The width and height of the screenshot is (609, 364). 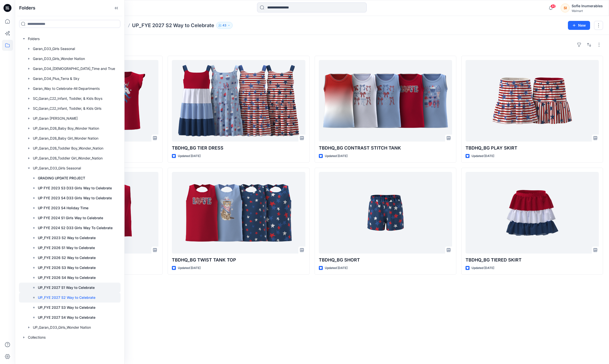 What do you see at coordinates (239, 213) in the screenshot?
I see `a: TBDHQ_BG TWIST TANK TOP` at bounding box center [239, 213].